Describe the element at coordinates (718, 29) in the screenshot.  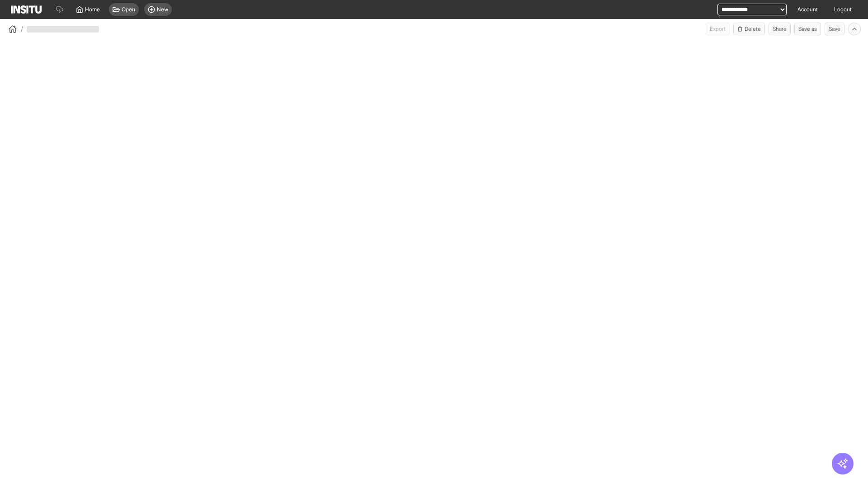
I see `button: Export` at that location.